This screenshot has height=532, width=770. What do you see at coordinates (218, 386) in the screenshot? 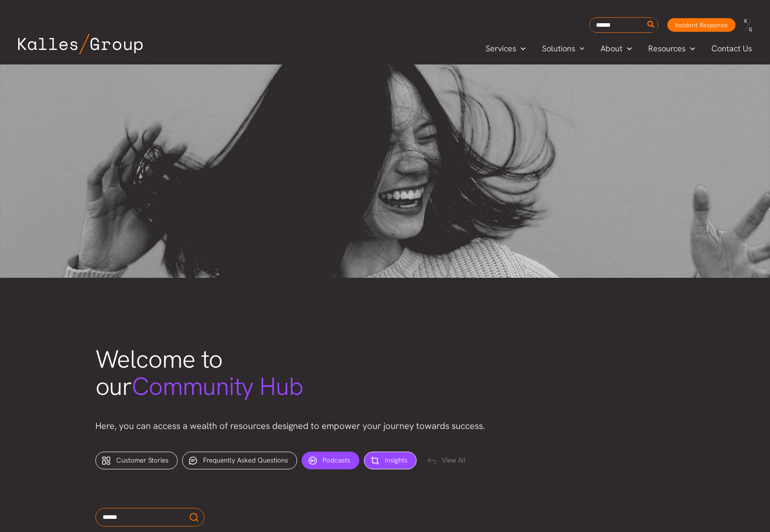
I see `span: Community Hub` at bounding box center [218, 386].